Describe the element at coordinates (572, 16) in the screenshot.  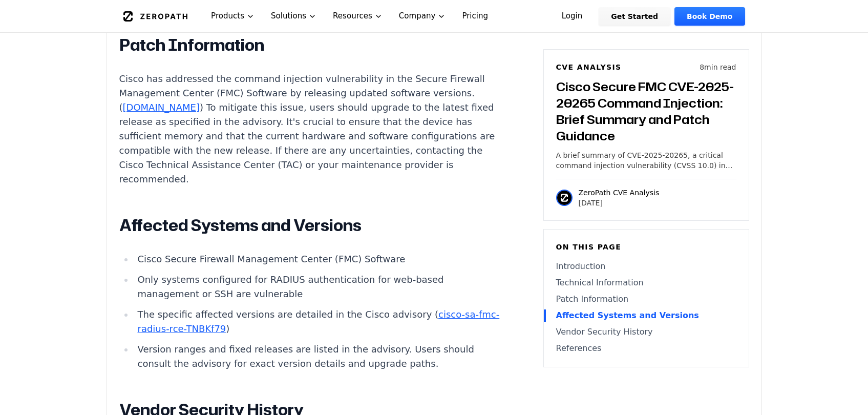
I see `a: Login` at that location.